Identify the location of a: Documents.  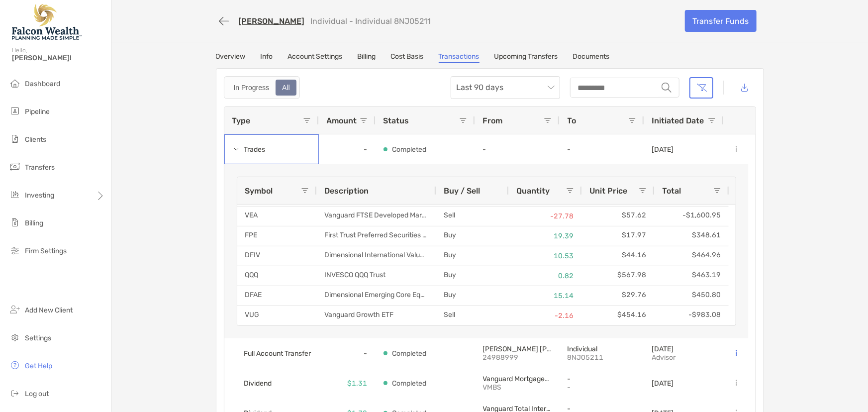
(591, 58).